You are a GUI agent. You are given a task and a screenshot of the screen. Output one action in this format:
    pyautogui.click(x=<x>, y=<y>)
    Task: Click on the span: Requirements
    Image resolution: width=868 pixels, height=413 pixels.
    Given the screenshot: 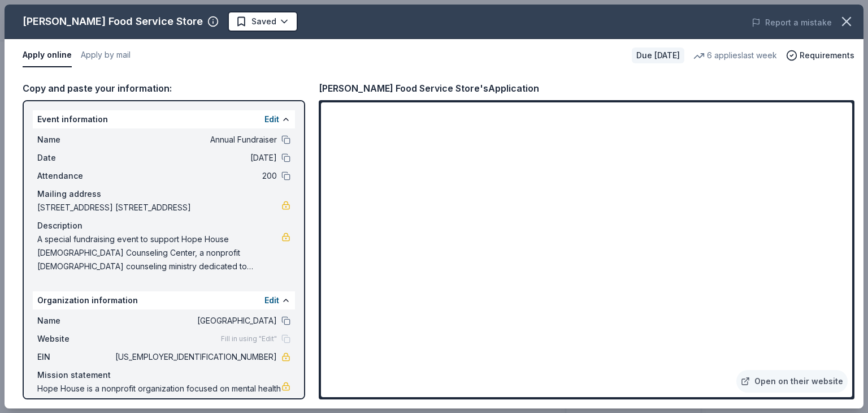 What is the action you would take?
    pyautogui.click(x=827, y=56)
    